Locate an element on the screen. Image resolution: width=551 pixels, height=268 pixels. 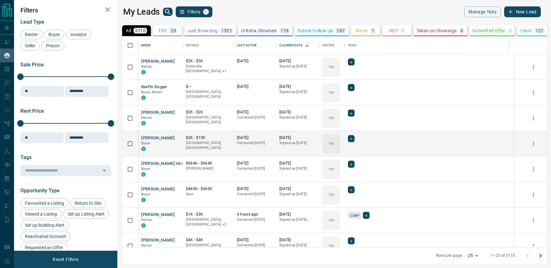
div: Buyer is located at coordinates (54, 34).